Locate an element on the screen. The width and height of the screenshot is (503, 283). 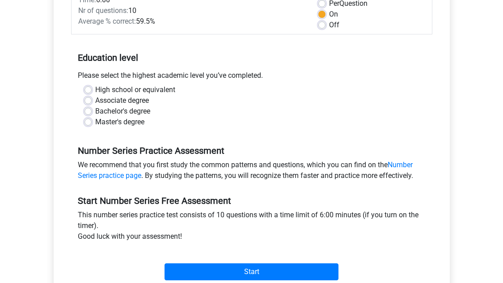
input: Start is located at coordinates (251, 272).